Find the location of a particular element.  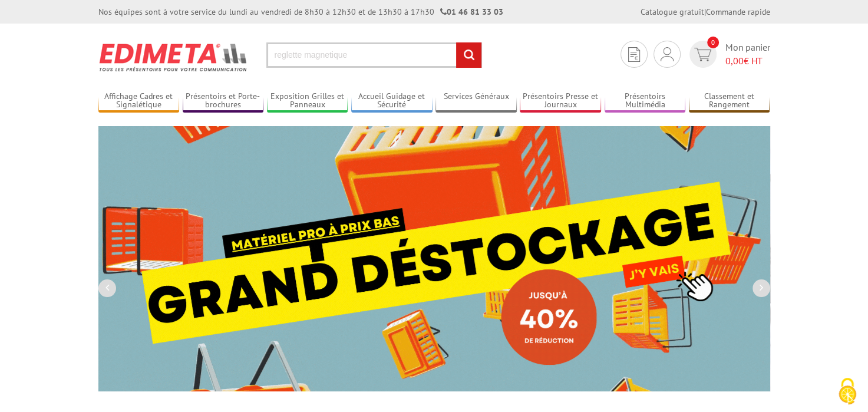

a: Présentoirs et Porte-brochures is located at coordinates (223, 101).